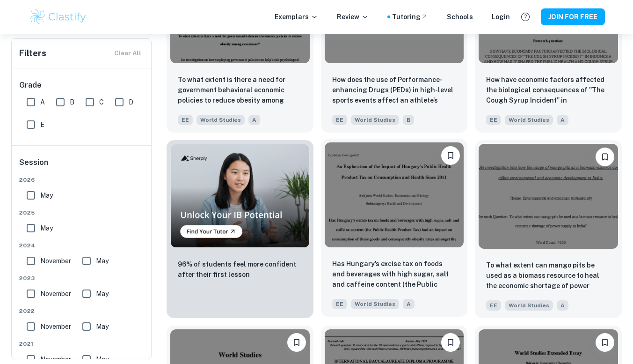 The image size is (633, 364). Describe the element at coordinates (240, 228) in the screenshot. I see `a: Thumbnail96% of students feel more confident after their first lesson` at that location.